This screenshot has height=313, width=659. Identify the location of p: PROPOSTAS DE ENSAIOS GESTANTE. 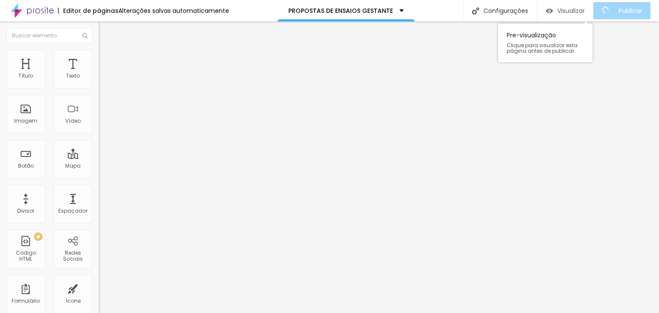
(340, 11).